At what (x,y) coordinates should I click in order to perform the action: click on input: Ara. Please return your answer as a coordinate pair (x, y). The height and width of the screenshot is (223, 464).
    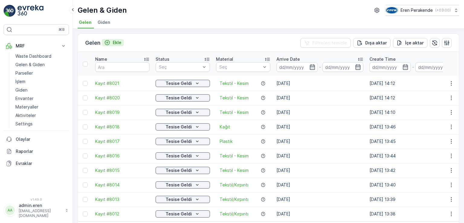
    Looking at the image, I should click on (122, 67).